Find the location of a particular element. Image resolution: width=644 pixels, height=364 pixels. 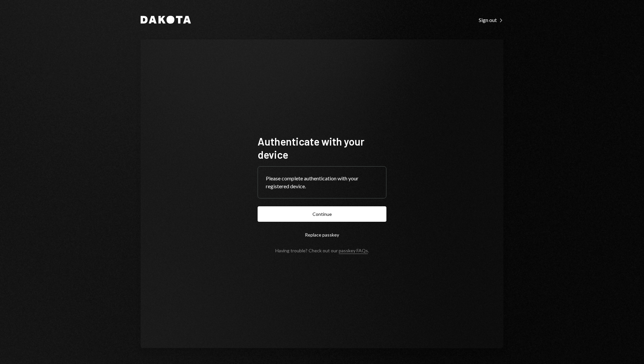

h1: Authenticate with your device is located at coordinates (322, 148).